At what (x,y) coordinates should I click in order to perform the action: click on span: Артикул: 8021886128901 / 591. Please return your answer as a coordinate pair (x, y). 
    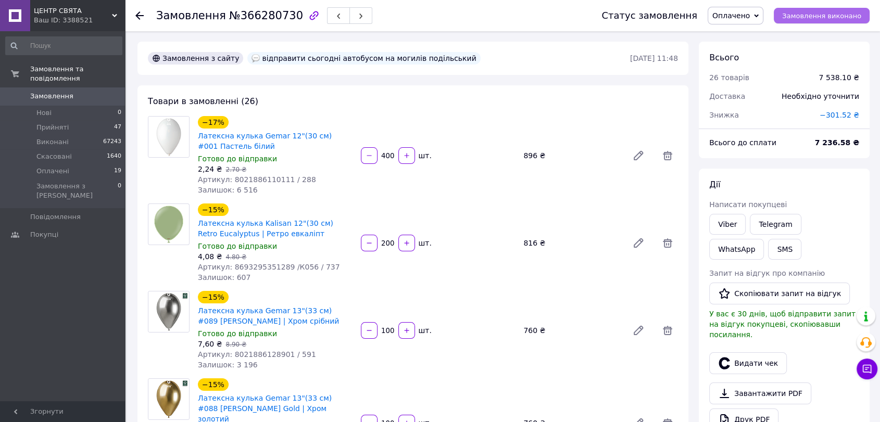
    Looking at the image, I should click on (257, 354).